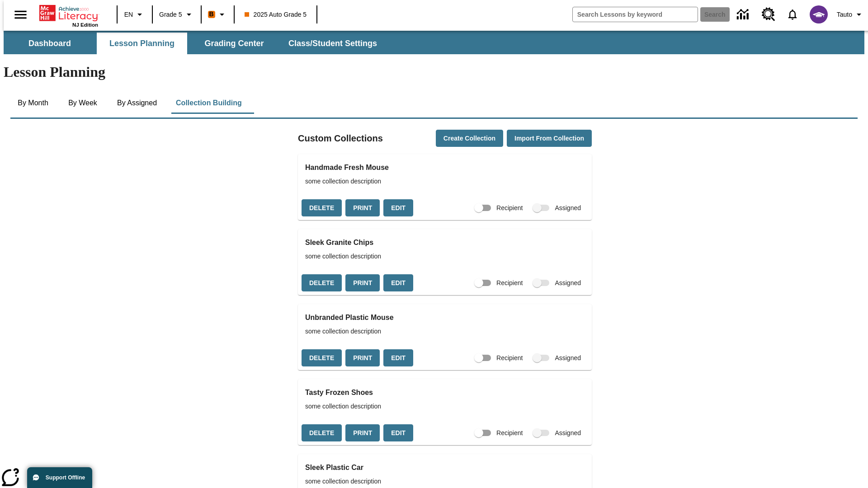  Describe the element at coordinates (635, 14) in the screenshot. I see `input: search field` at that location.